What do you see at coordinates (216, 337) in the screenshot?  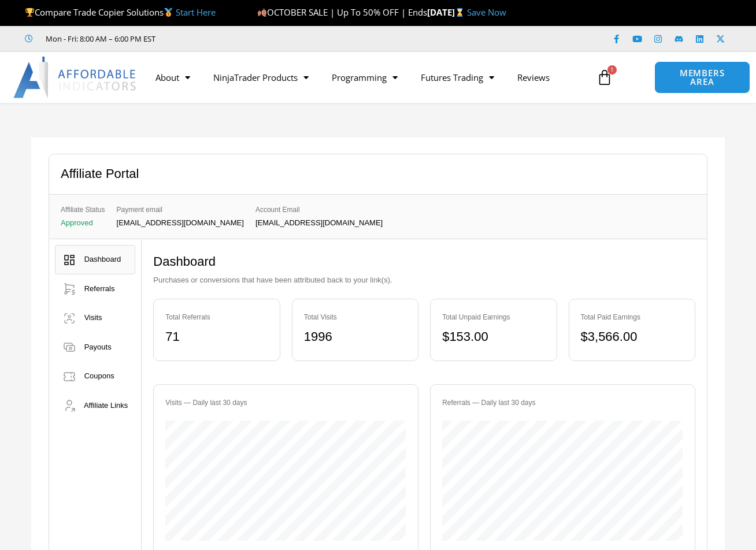 I see `div: 71` at bounding box center [216, 337].